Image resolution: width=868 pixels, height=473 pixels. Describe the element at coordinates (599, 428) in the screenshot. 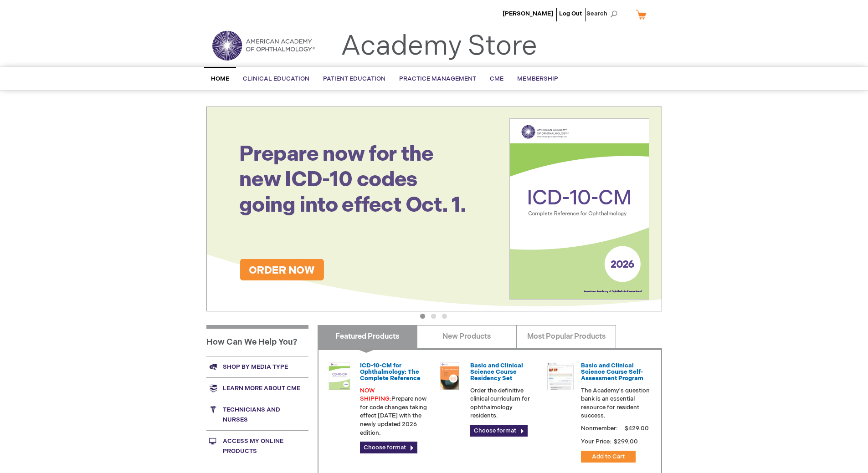

I see `strong: Nonmember:` at that location.